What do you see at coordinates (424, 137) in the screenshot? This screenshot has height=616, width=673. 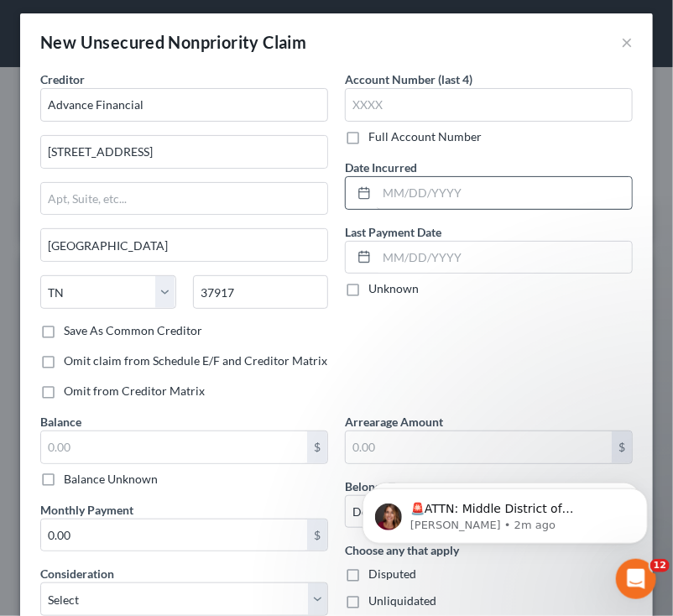 I see `label: Full Account Number` at bounding box center [424, 137].